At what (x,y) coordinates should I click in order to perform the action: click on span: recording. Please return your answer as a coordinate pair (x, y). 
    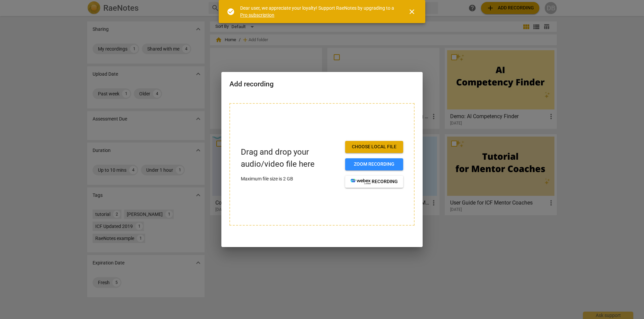
    Looking at the image, I should click on (374, 182).